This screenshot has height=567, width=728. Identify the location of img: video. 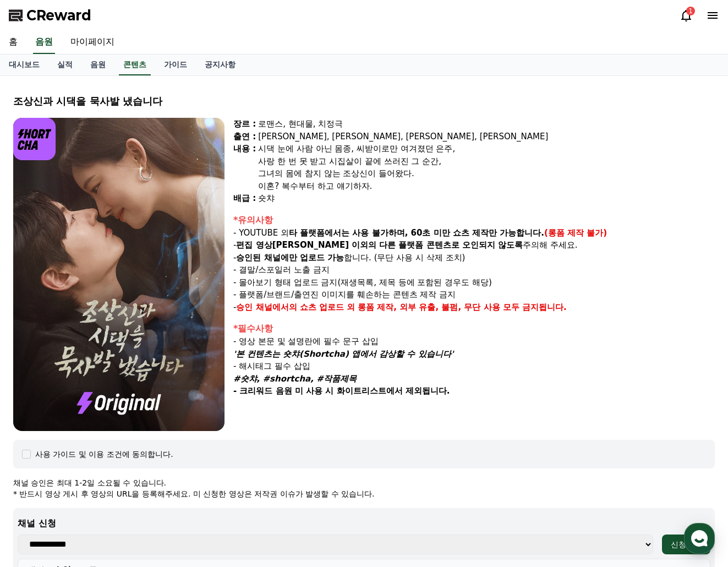
(119, 274).